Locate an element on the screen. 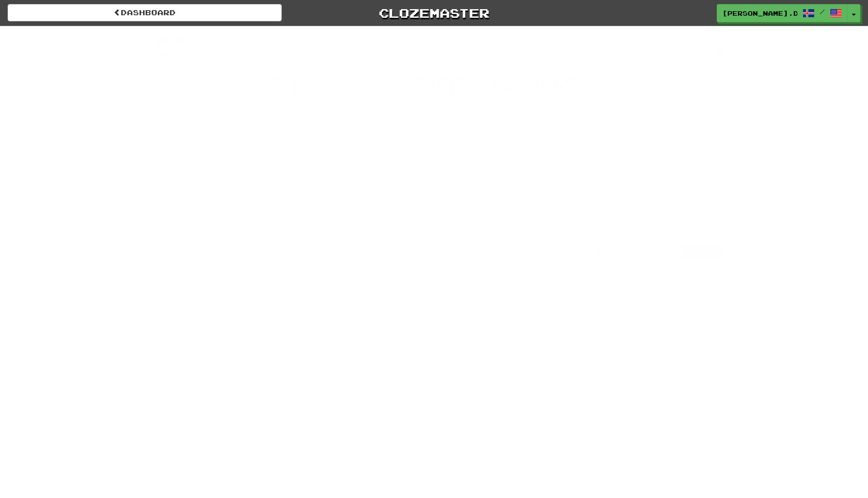 The height and width of the screenshot is (498, 868). span: 50 % is located at coordinates (667, 53).